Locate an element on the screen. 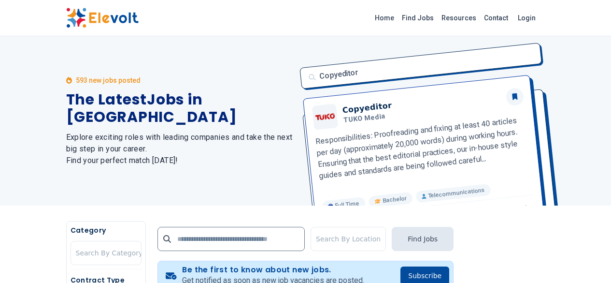 The width and height of the screenshot is (611, 283). button: Find Jobs is located at coordinates (423, 239).